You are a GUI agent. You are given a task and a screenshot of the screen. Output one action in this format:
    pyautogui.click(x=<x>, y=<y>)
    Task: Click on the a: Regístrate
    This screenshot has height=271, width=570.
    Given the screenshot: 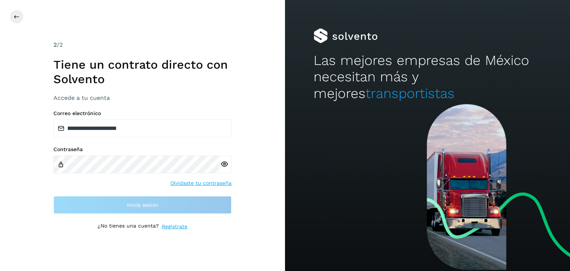 What is the action you would take?
    pyautogui.click(x=174, y=226)
    